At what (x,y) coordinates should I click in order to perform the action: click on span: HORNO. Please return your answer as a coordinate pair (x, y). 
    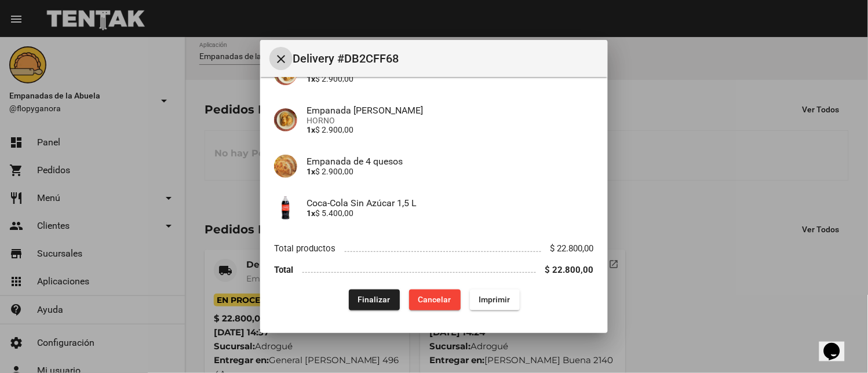
    Looking at the image, I should click on (450, 120).